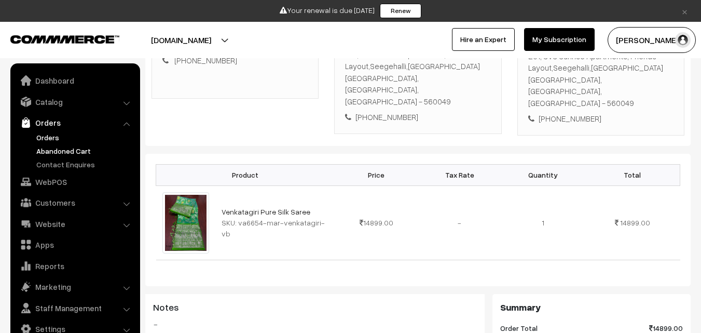 The height and width of the screenshot is (333, 701). I want to click on th: Quantity, so click(543, 174).